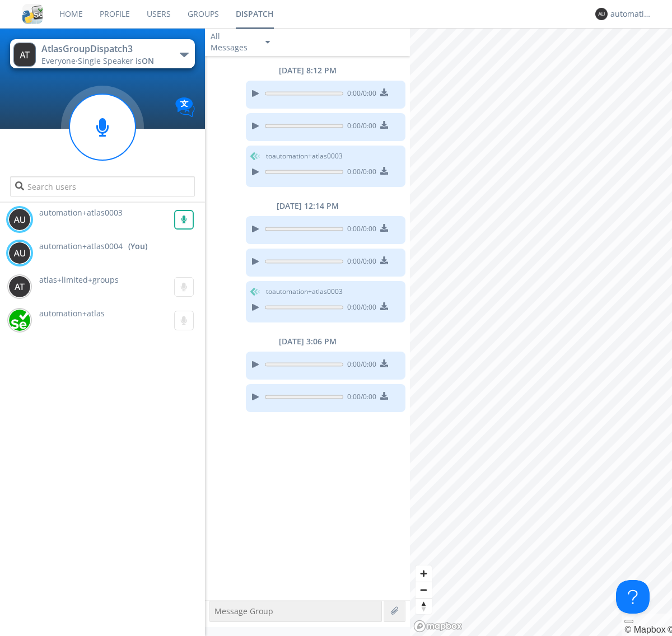 The image size is (672, 636). Describe the element at coordinates (233, 42) in the screenshot. I see `div: All Messages` at that location.